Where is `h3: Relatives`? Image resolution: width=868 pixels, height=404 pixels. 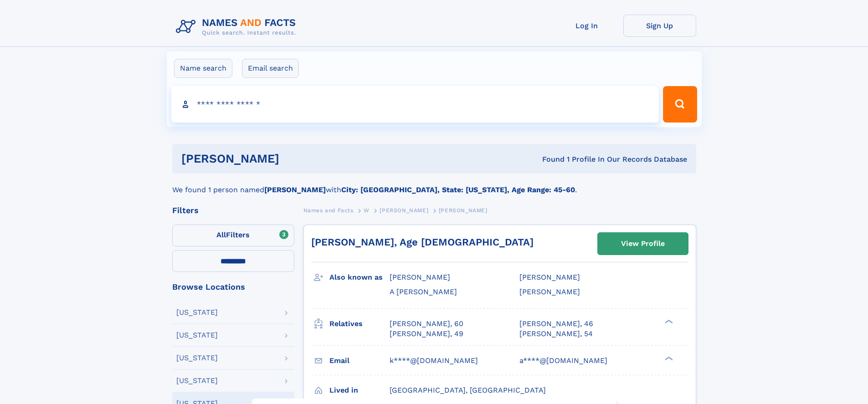 h3: Relatives is located at coordinates (359, 324).